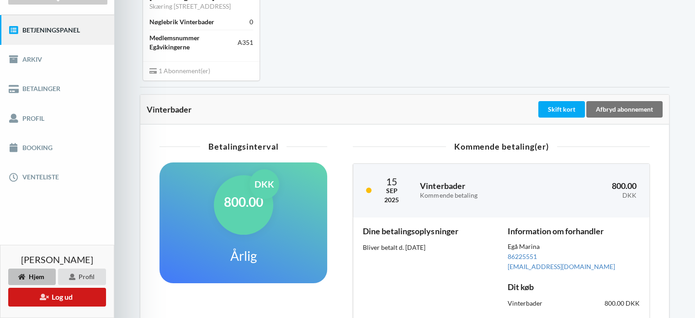 Image resolution: width=695 pixels, height=318 pixels. I want to click on div: Kommende betaling(er), so click(501, 146).